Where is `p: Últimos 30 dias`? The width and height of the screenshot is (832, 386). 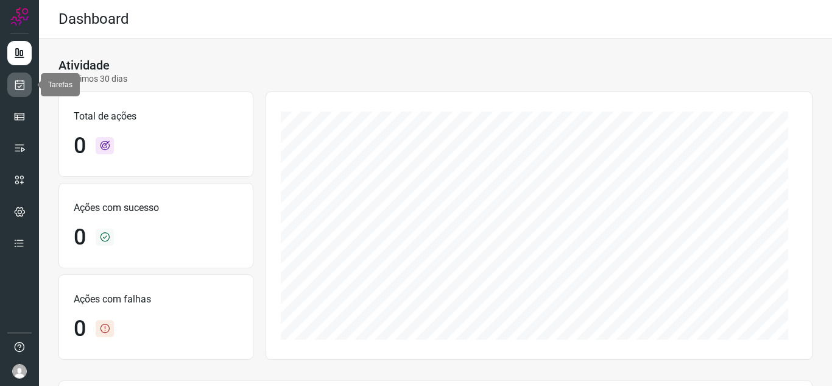 p: Últimos 30 dias is located at coordinates (93, 79).